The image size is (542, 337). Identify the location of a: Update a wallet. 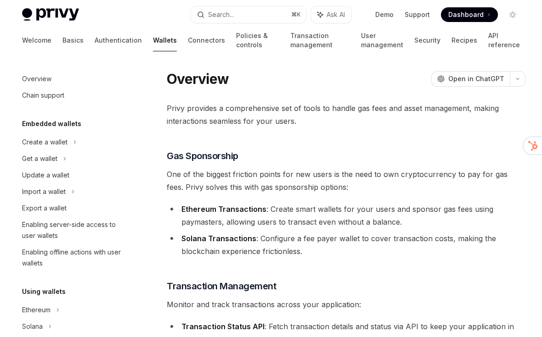
(73, 175).